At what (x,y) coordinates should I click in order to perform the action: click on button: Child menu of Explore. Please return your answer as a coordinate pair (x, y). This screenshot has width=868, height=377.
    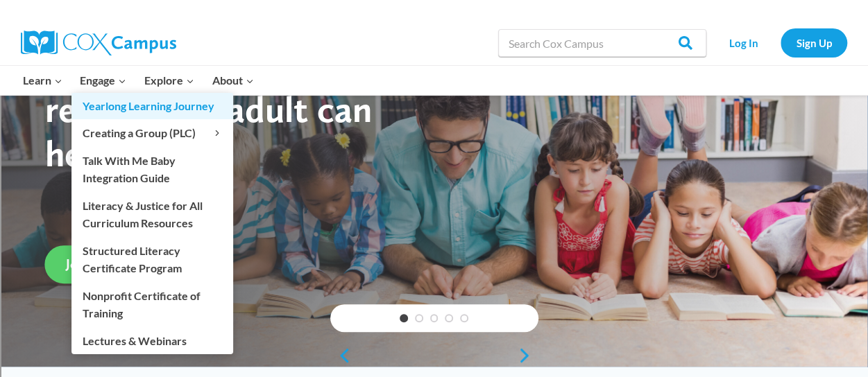
    Looking at the image, I should click on (169, 81).